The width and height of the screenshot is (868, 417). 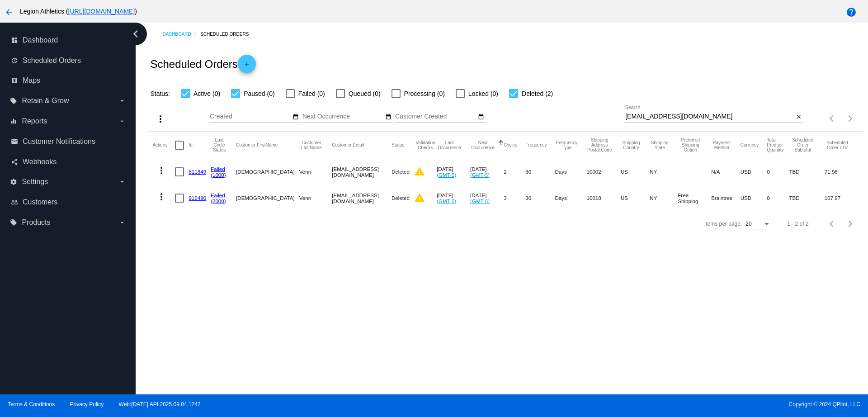 I want to click on mat-cell: 10018, so click(x=604, y=198).